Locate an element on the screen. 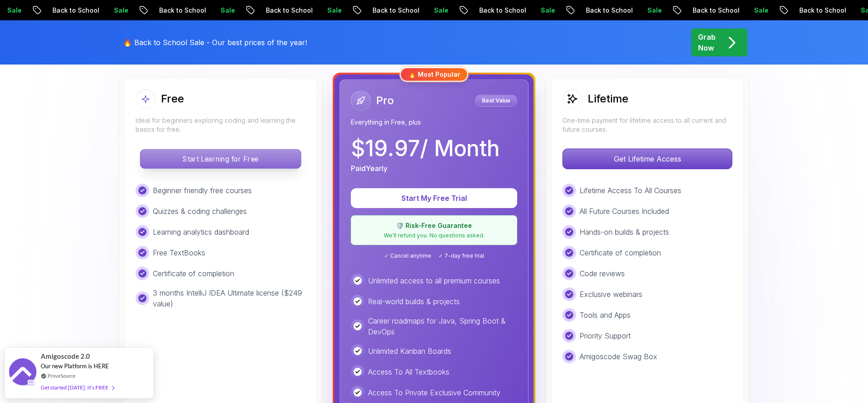 The height and width of the screenshot is (403, 868). p: Ideal for beginners exploring coding and learning the basics for free. is located at coordinates (220, 125).